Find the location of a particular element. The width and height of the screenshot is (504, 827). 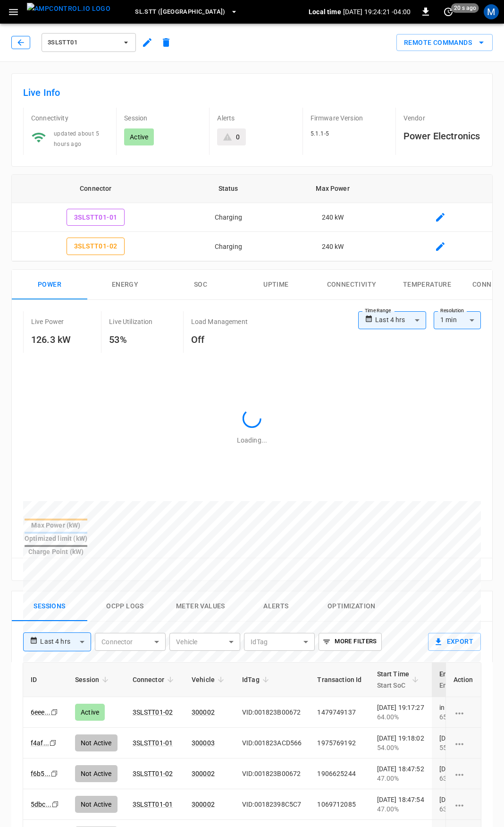

button: Optimization is located at coordinates (351, 606).